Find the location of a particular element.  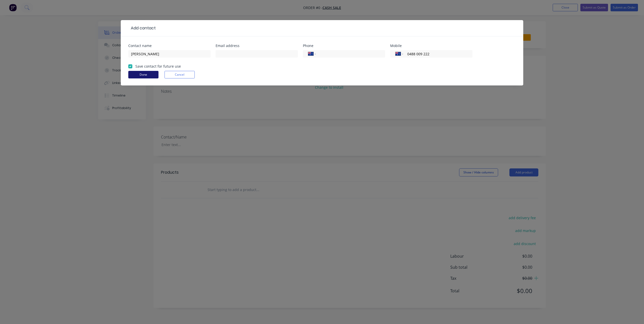

button: Done is located at coordinates (143, 75).